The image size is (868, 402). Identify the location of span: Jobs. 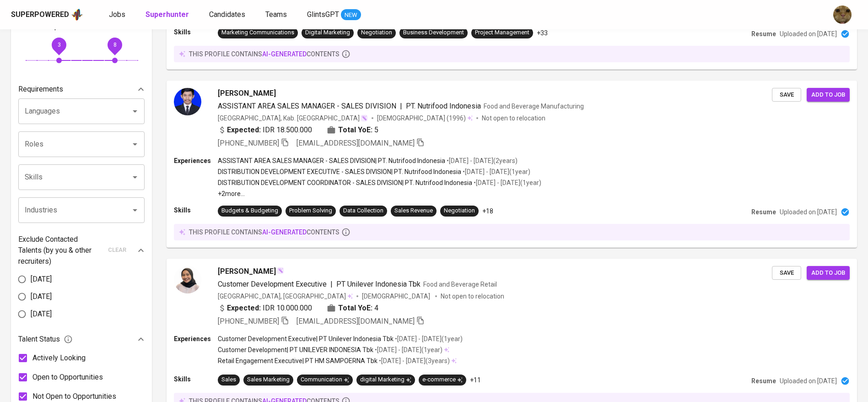
(117, 14).